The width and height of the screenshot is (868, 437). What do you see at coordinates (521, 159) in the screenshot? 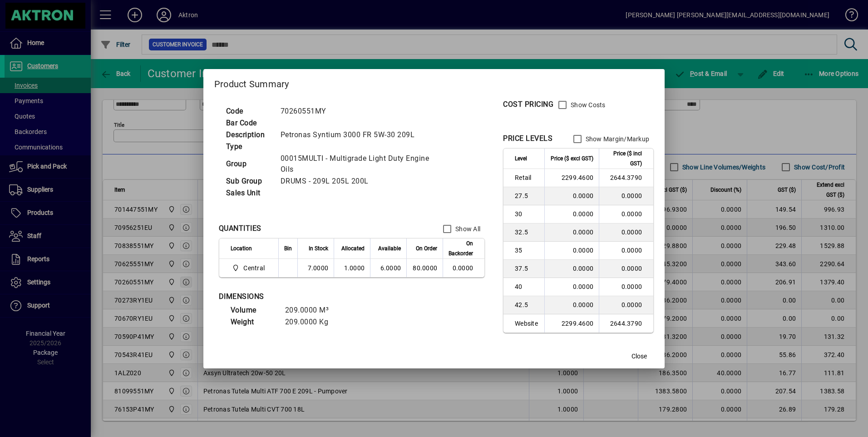
I see `span: Level` at bounding box center [521, 159].